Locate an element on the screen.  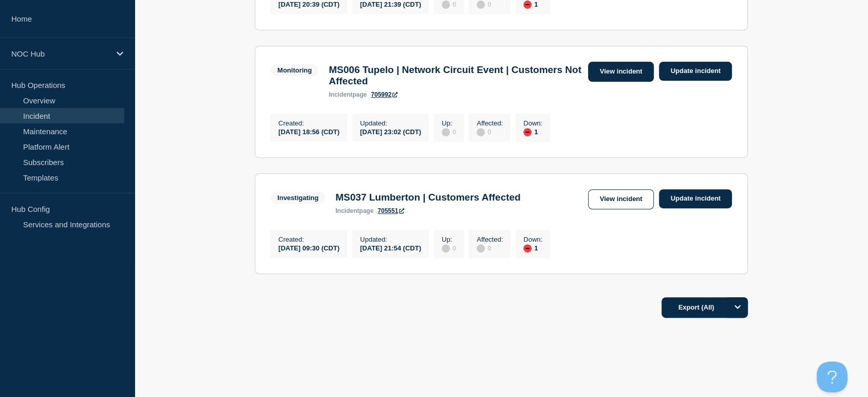
span: Monitoring is located at coordinates (294, 70).